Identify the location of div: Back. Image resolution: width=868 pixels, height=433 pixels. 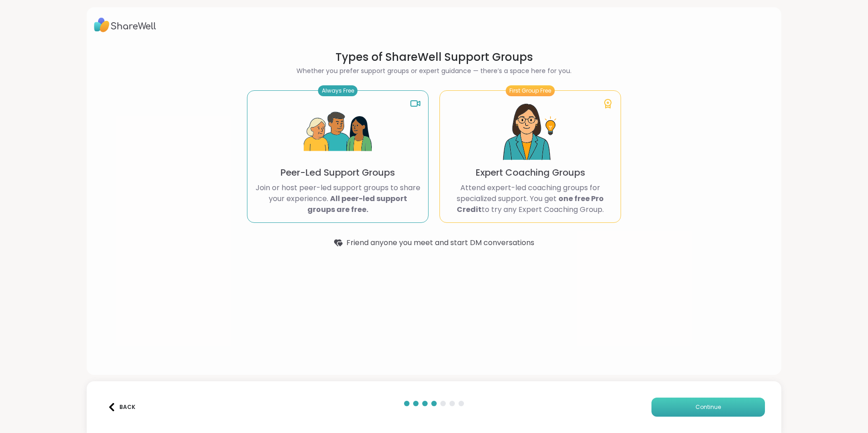
(121, 407).